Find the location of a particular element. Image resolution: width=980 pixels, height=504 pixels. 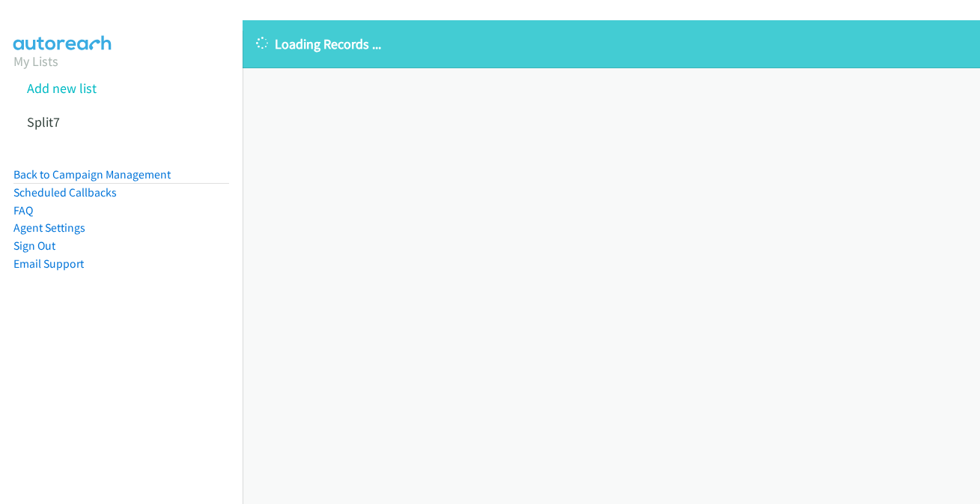

a: Sign Out is located at coordinates (34, 245).